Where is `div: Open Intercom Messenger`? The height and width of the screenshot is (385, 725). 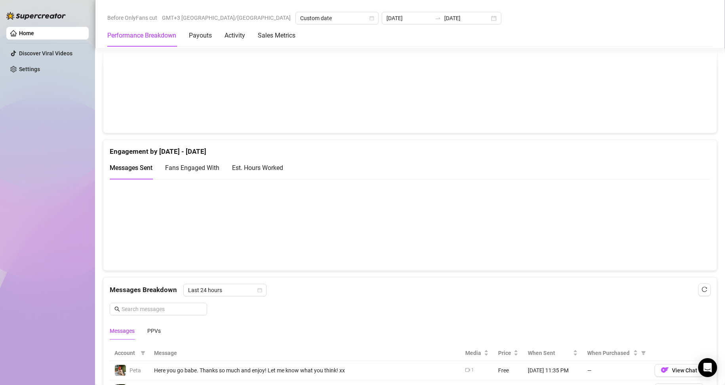 div: Open Intercom Messenger is located at coordinates (707, 368).